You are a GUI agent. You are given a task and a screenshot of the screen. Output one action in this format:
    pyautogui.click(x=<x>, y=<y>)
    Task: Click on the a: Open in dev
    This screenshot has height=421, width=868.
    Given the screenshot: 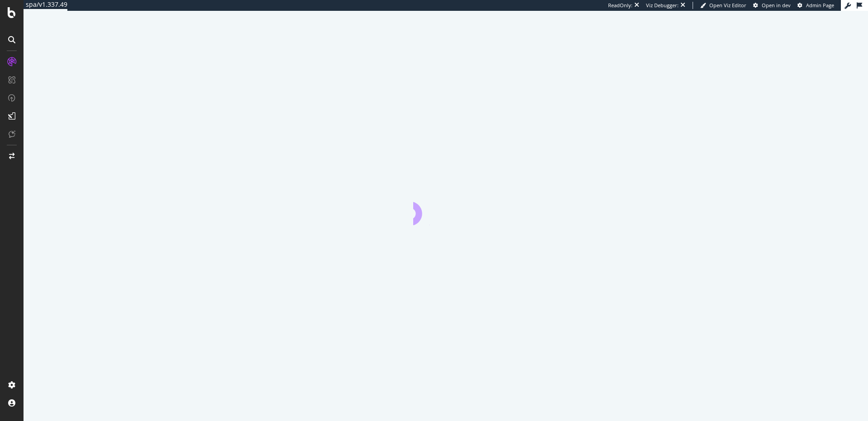 What is the action you would take?
    pyautogui.click(x=771, y=6)
    